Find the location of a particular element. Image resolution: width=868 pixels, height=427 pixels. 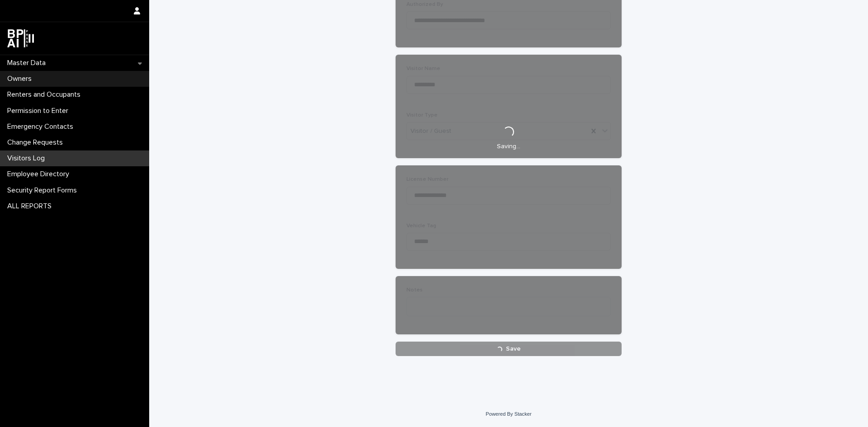

button: Save is located at coordinates (509, 349).